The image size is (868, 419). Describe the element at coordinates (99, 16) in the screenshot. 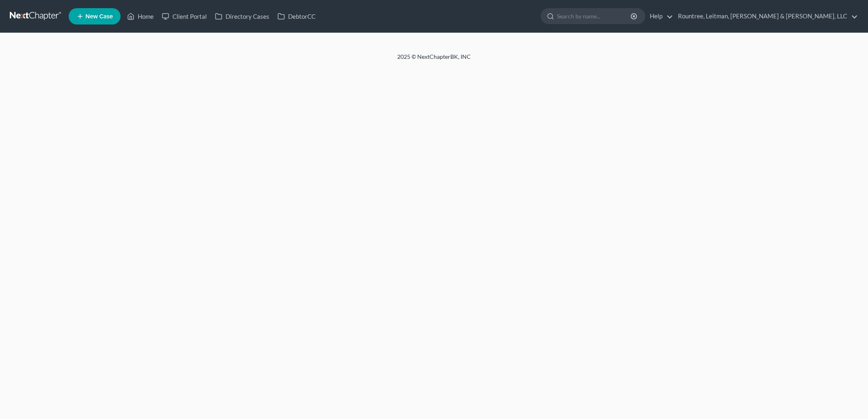

I see `span: New Case` at that location.